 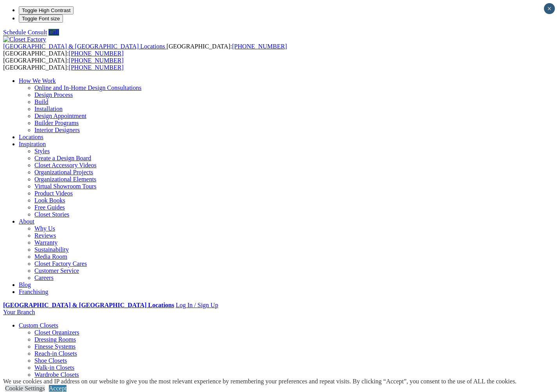 What do you see at coordinates (55, 346) in the screenshot?
I see `a: Finesse Systems` at bounding box center [55, 346].